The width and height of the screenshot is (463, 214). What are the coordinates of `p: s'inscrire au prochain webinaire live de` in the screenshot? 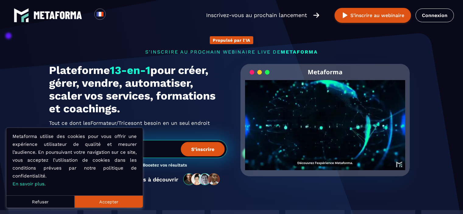 It's located at (232, 52).